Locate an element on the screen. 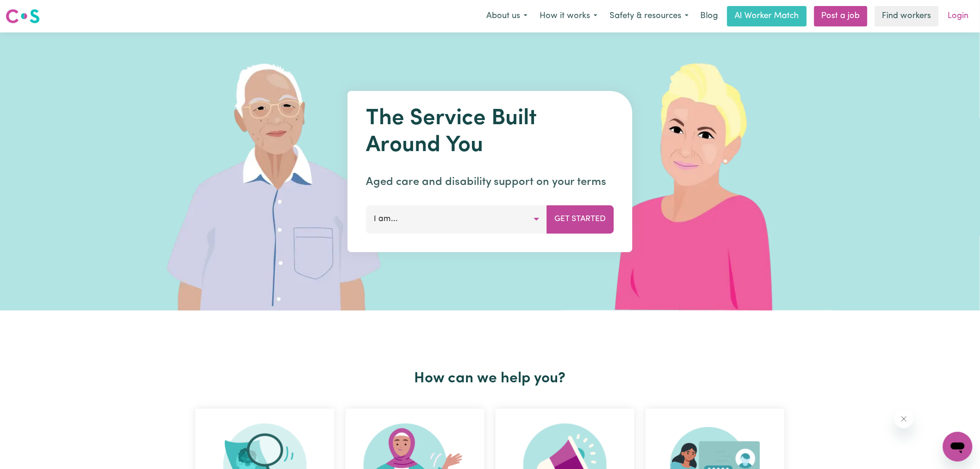 This screenshot has width=980, height=469. span: Need any help? is located at coordinates (30, 10).